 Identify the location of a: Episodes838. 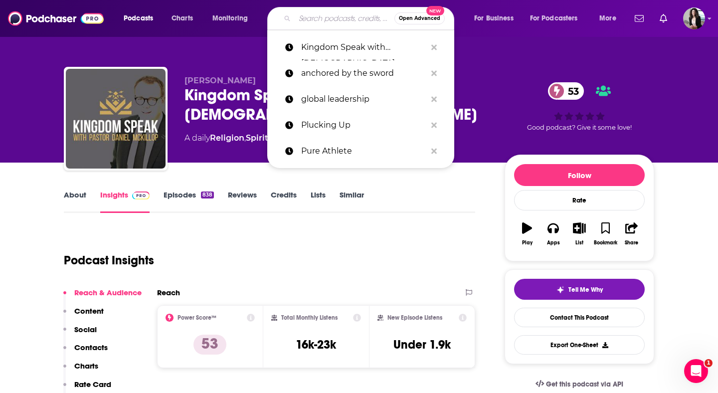
(188, 201).